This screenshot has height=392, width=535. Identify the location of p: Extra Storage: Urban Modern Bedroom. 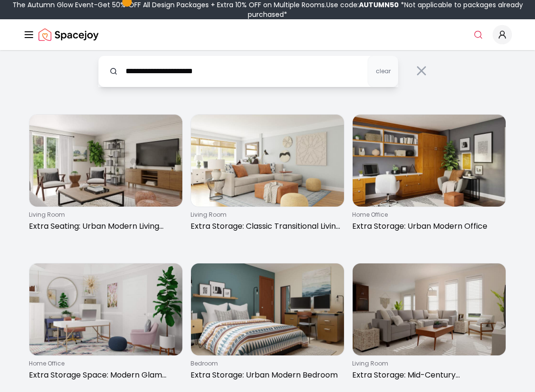
(266, 375).